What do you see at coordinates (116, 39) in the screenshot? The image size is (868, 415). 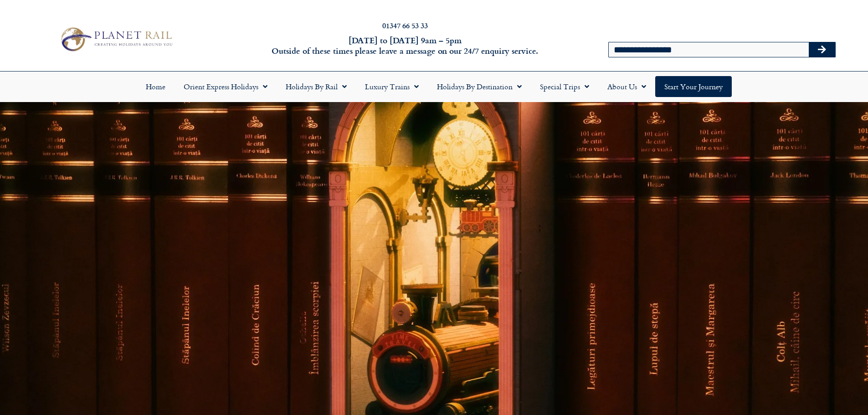 I see `img: Planet Rail Train Holidays Logo` at bounding box center [116, 39].